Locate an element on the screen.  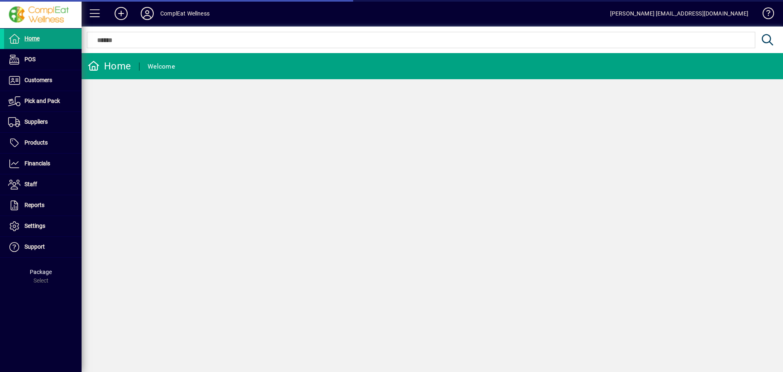
span: Suppliers is located at coordinates (36, 122).